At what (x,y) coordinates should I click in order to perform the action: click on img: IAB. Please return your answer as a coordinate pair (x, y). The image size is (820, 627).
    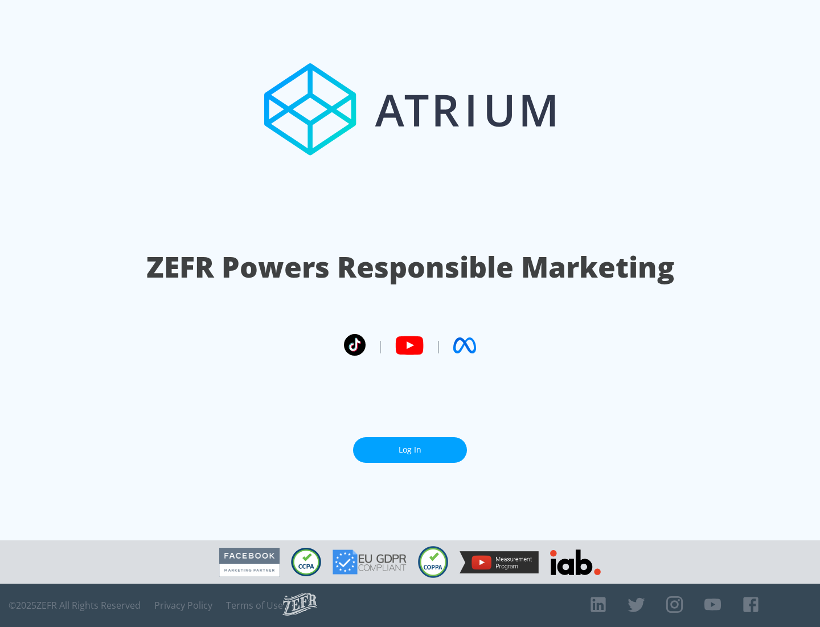
    Looking at the image, I should click on (575, 562).